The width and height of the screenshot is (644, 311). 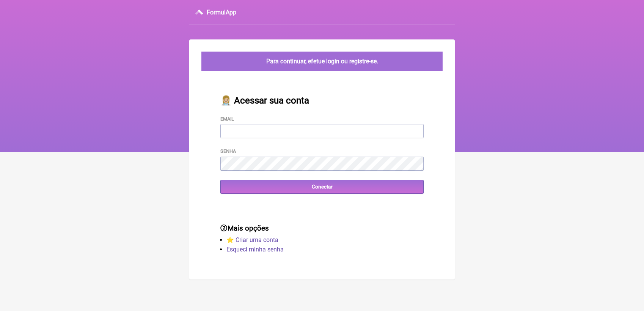 I want to click on a: ⭐️ Criar uma conta, so click(x=252, y=240).